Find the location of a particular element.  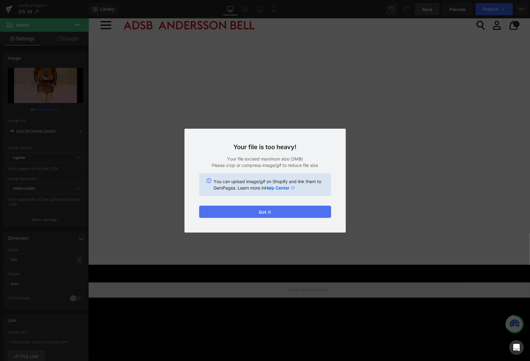

p: Your file exceed maximum size (3MB) is located at coordinates (265, 159).